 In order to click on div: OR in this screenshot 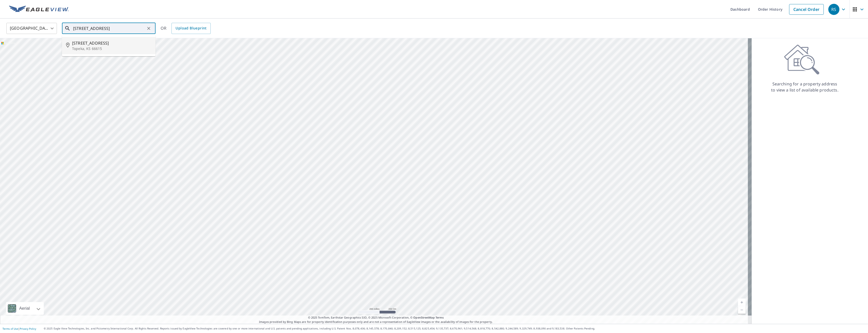, I will do `click(186, 28)`.